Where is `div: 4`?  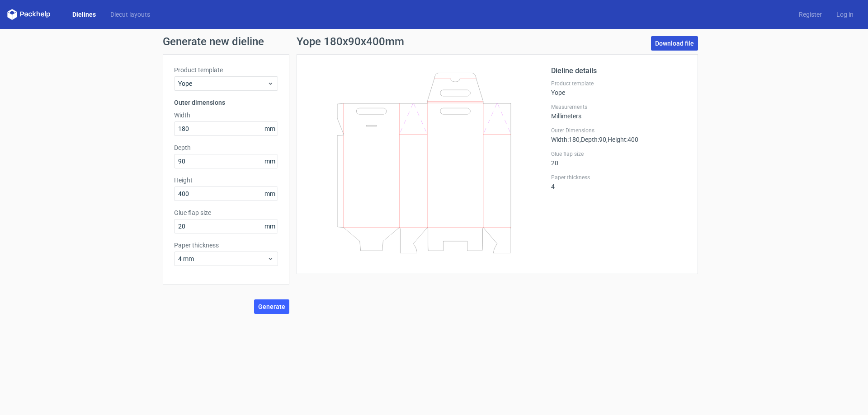 div: 4 is located at coordinates (619, 182).